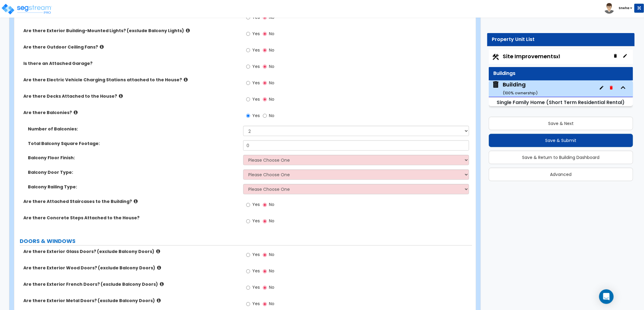 The width and height of the screenshot is (644, 310). Describe the element at coordinates (133, 173) in the screenshot. I see `label: Balcony Door Type:` at that location.